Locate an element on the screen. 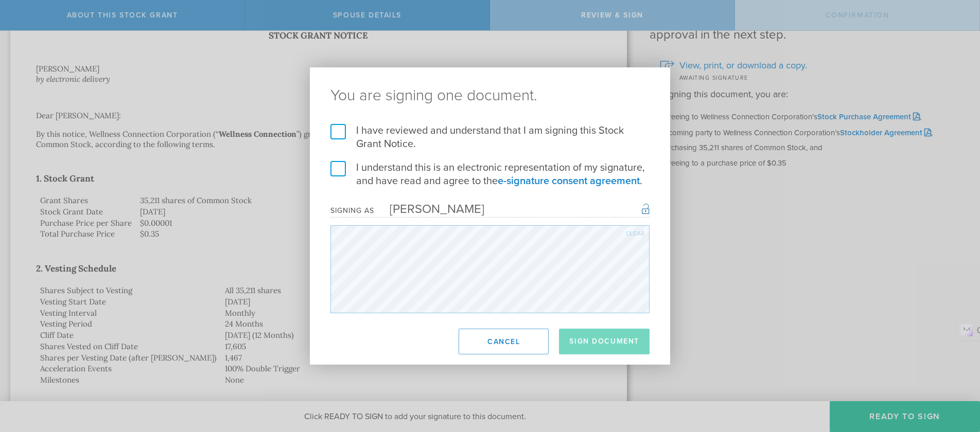  button: Cancel is located at coordinates (503, 342).